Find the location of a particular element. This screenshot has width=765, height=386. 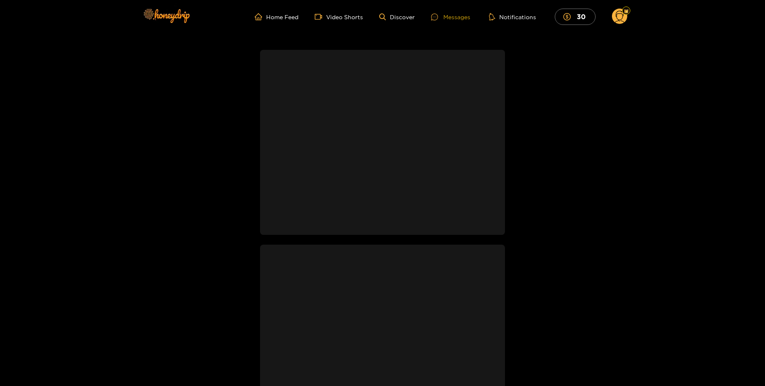

div: Messages is located at coordinates (451, 17).